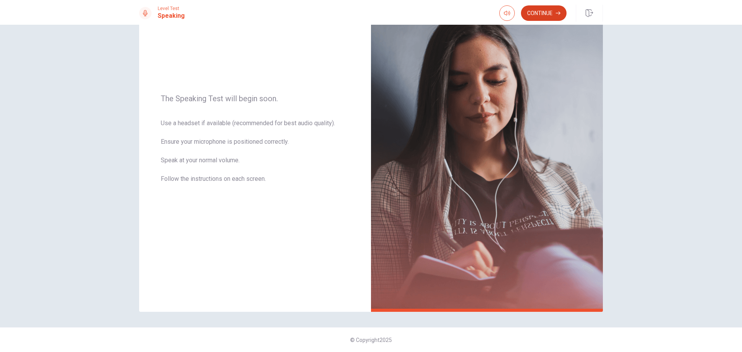 The width and height of the screenshot is (742, 352). Describe the element at coordinates (171, 16) in the screenshot. I see `h1: Speaking` at that location.